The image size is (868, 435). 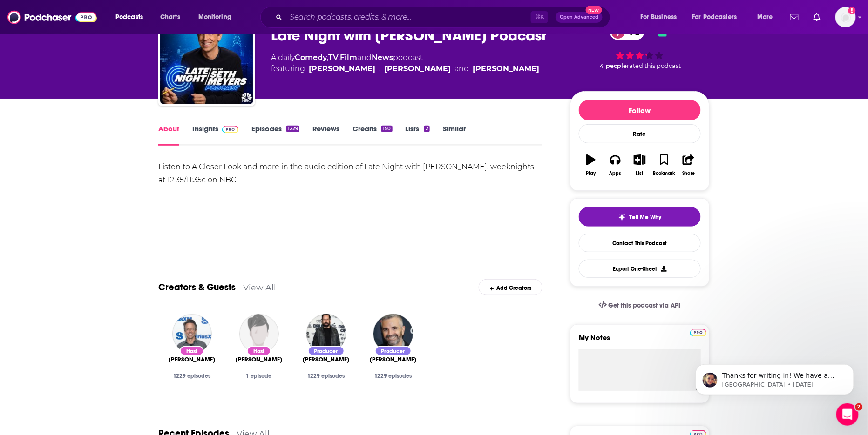 I want to click on a: Get this podcast via API, so click(x=640, y=305).